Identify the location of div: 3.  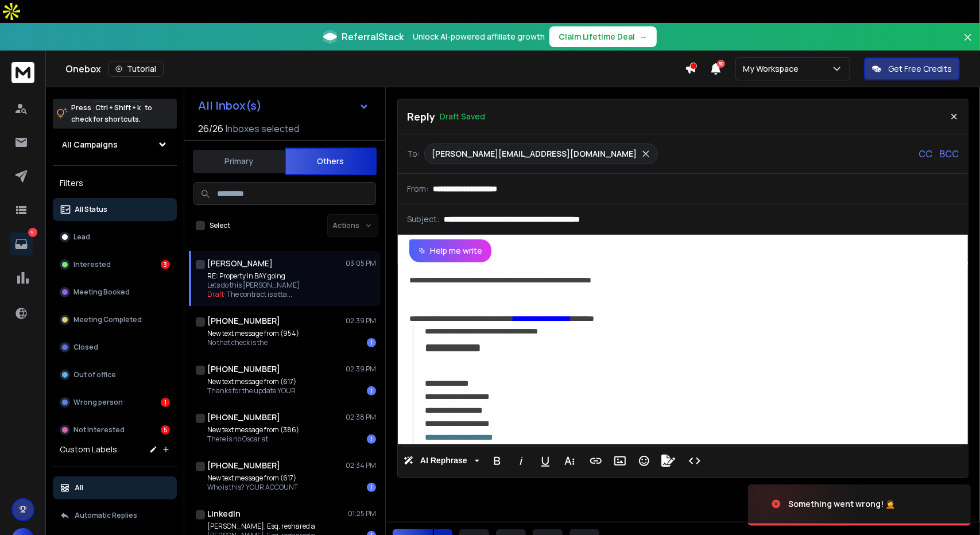
(165, 265).